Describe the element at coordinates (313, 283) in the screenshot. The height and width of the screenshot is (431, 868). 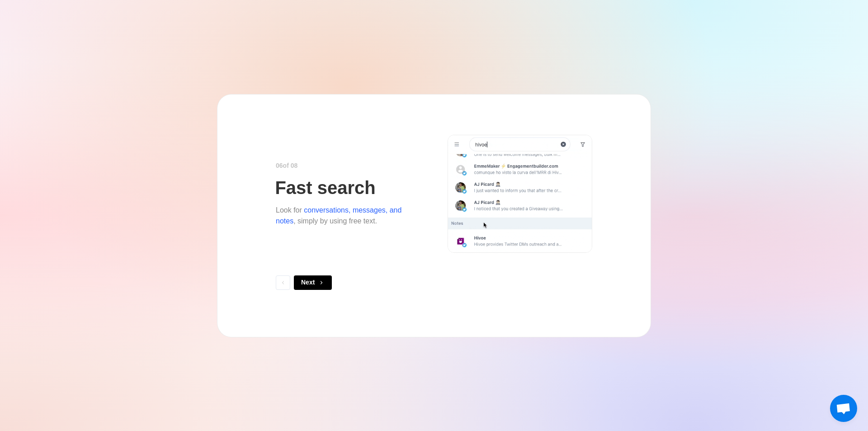
I see `button: Next` at that location.